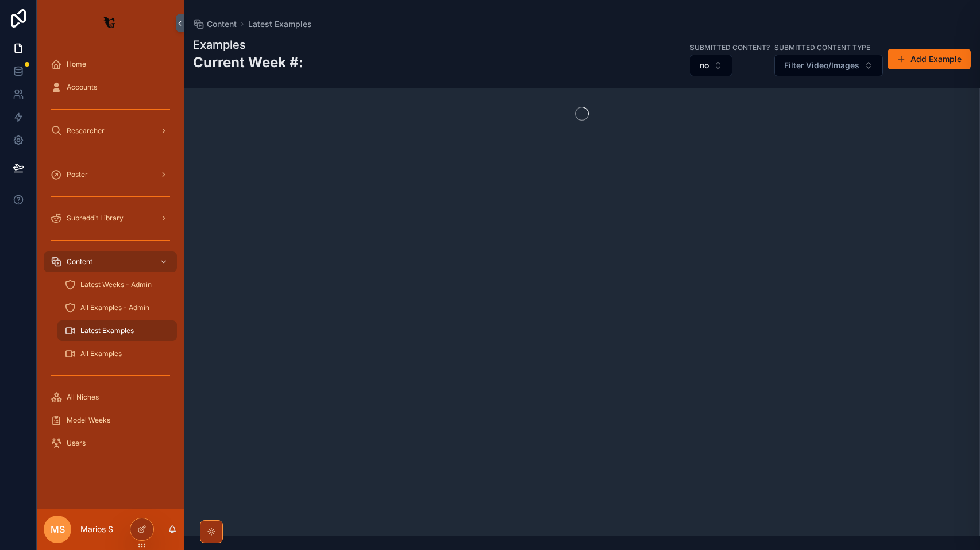 This screenshot has width=980, height=550. Describe the element at coordinates (110, 87) in the screenshot. I see `a: Accounts` at that location.